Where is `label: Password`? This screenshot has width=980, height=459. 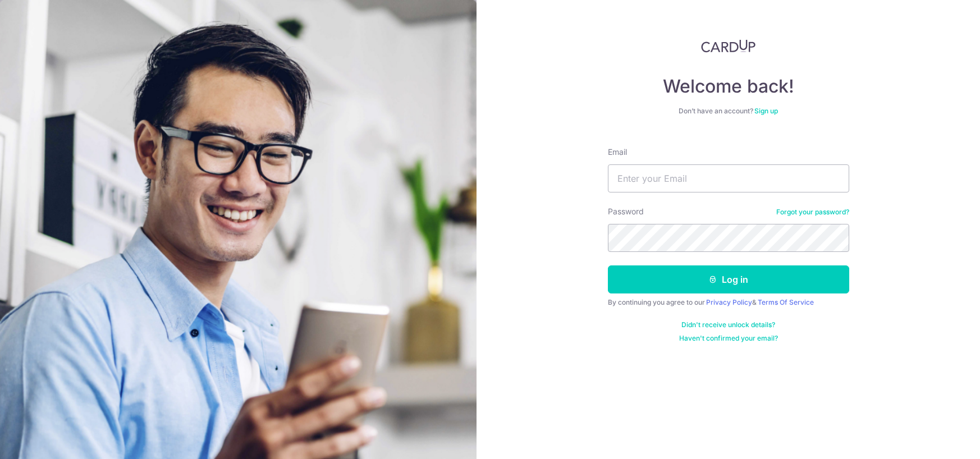 label: Password is located at coordinates (626, 212).